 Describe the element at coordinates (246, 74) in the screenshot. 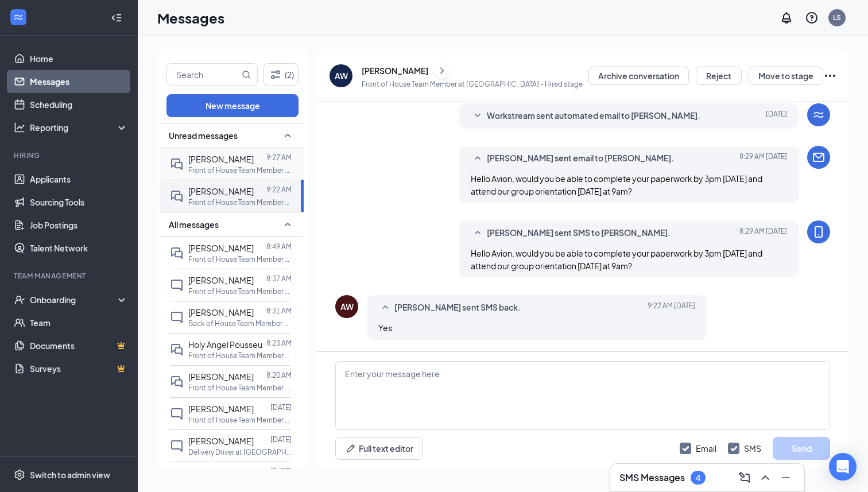

I see `svg: MagnifyingGlass` at that location.